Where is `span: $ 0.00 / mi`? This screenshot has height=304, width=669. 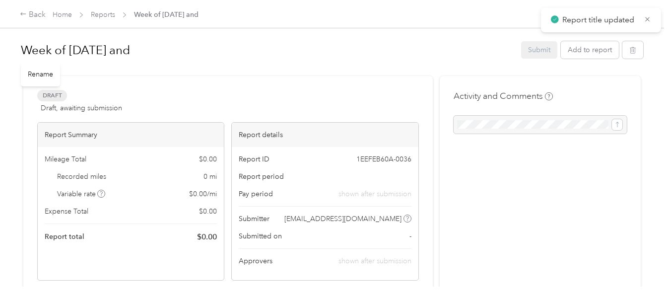
span: $ 0.00 / mi is located at coordinates (203, 194).